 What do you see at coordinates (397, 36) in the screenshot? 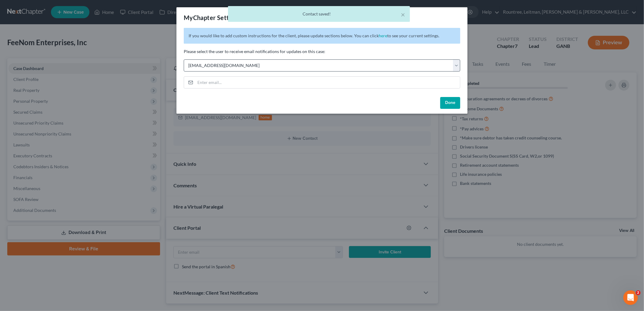
I see `span: You can click to see your current settings.` at bounding box center [397, 36].